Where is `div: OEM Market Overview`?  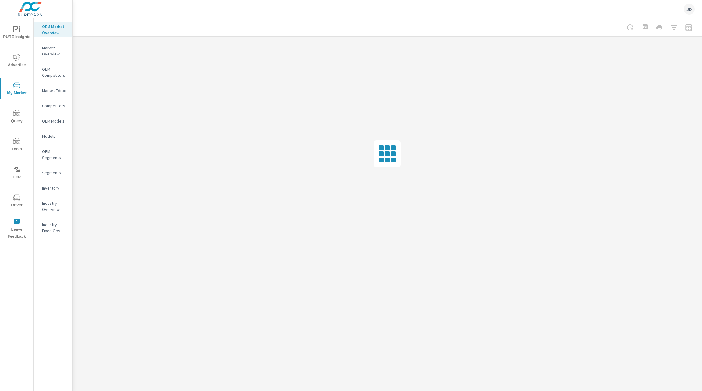
div: OEM Market Overview is located at coordinates (53, 30).